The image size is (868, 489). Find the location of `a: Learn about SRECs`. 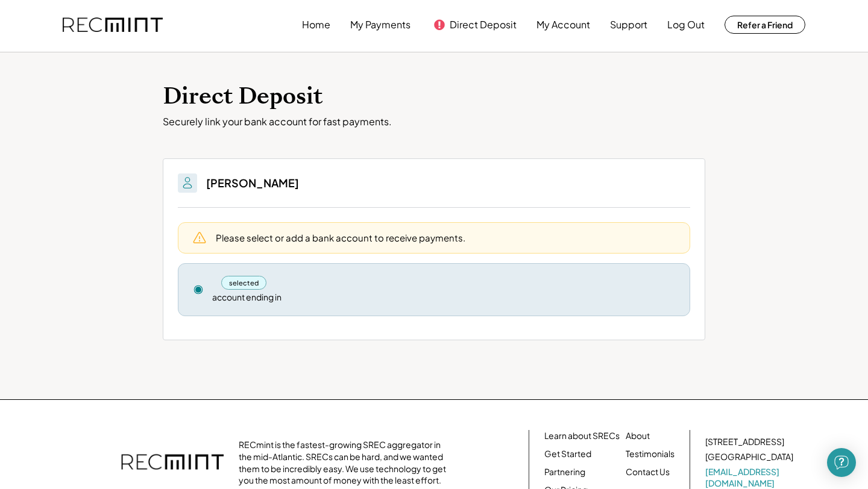

a: Learn about SRECs is located at coordinates (582, 436).